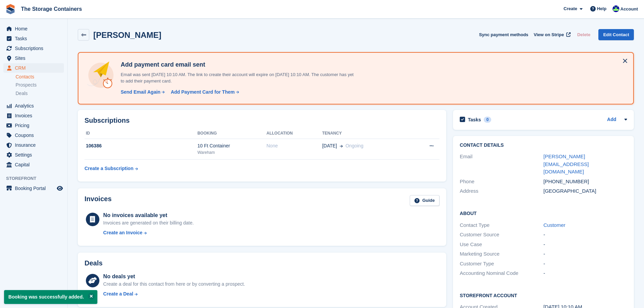 This screenshot has width=644, height=308. I want to click on th: Allocation, so click(295, 134).